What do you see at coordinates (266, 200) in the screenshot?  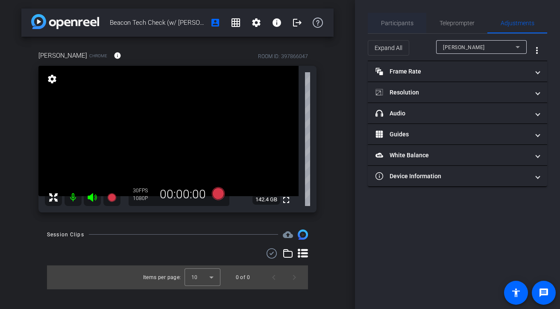 I see `span: 142.4 GB` at bounding box center [266, 200].